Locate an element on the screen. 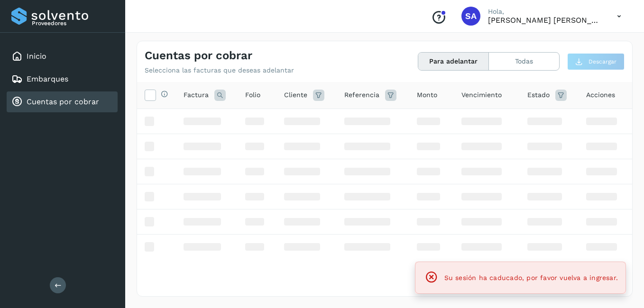 This screenshot has width=644, height=308. span: Descargar is located at coordinates (602, 61).